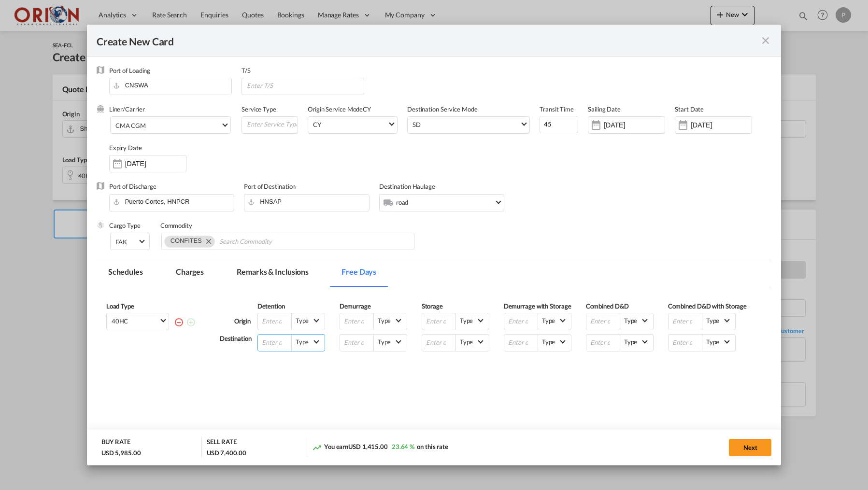  Describe the element at coordinates (131, 126) in the screenshot. I see `div: CMA CGM` at that location.